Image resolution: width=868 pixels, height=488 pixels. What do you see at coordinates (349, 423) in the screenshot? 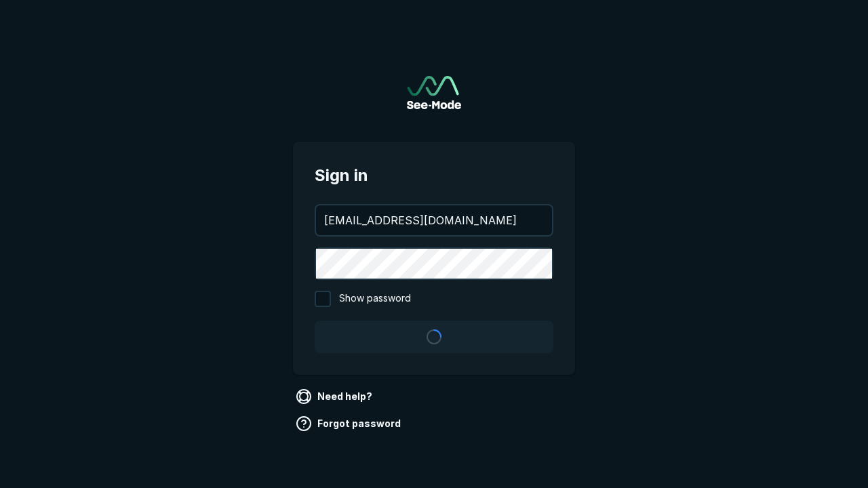
I see `a: Forgot password` at bounding box center [349, 423].